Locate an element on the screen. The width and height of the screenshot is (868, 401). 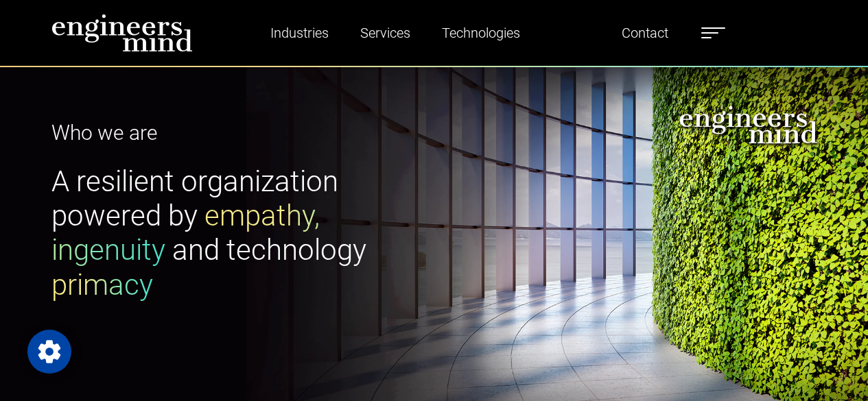
a: Services is located at coordinates (385, 33).